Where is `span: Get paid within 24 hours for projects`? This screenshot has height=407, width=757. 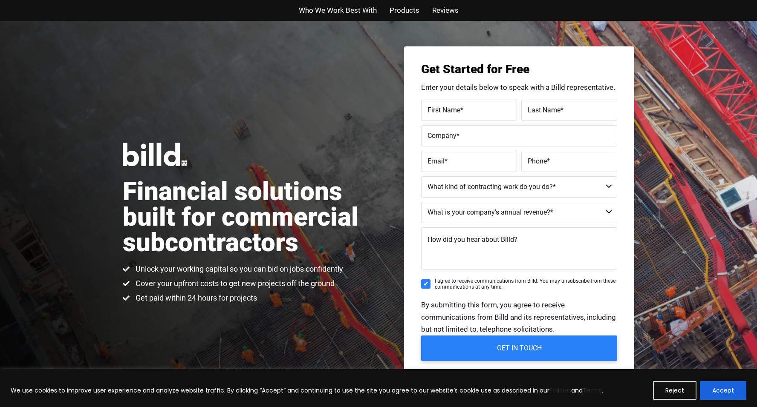 span: Get paid within 24 hours for projects is located at coordinates (195, 298).